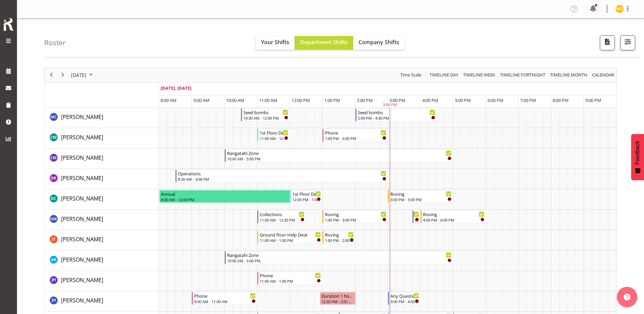  Describe the element at coordinates (268, 100) in the screenshot. I see `span: 11:00 AM` at that location.